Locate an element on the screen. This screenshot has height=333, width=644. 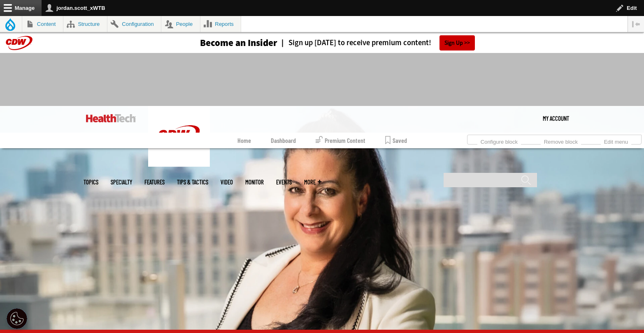
a: Sign Up is located at coordinates (457, 43).